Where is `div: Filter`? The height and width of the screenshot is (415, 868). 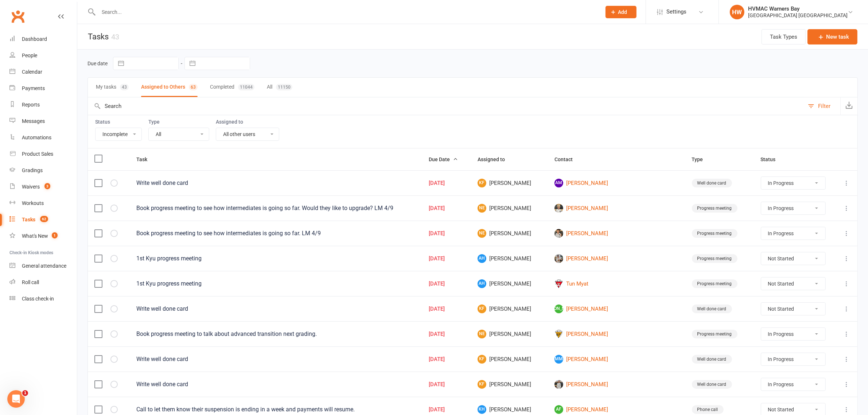
div: Filter is located at coordinates (825, 106).